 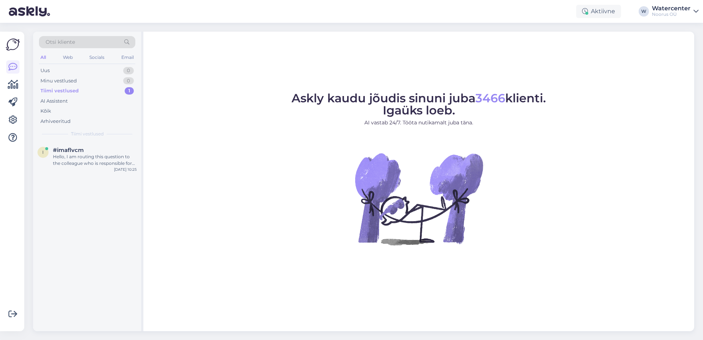 I want to click on div: All, so click(x=43, y=57).